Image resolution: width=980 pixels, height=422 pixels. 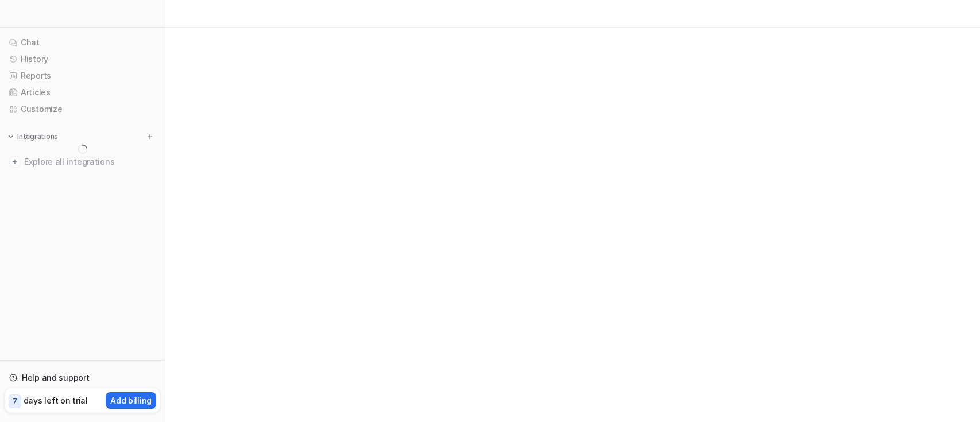 What do you see at coordinates (82, 378) in the screenshot?
I see `a: Help and support` at bounding box center [82, 378].